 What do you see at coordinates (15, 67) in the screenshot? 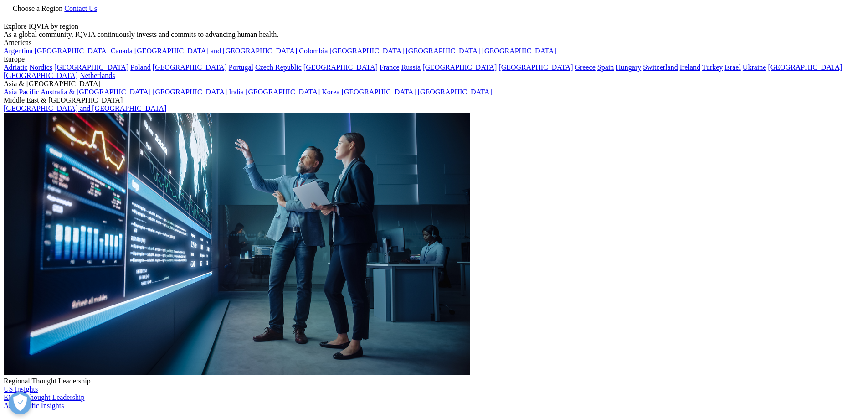
I see `a: Adriatic` at bounding box center [15, 67].